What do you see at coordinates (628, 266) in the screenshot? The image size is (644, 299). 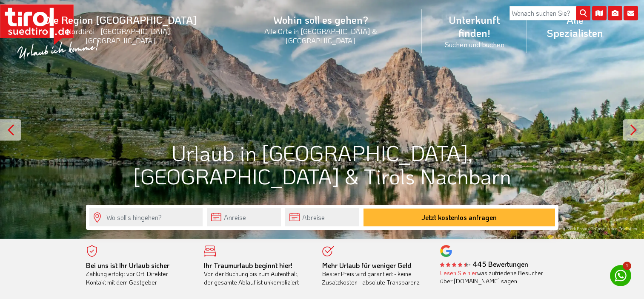 I see `span: 1` at bounding box center [628, 266].